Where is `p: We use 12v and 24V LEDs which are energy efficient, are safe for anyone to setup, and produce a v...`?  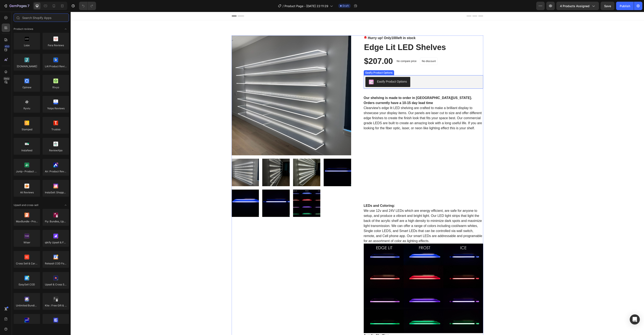
p: We use 12v and 24V LEDs which are energy efficient, are safe for anyone to setup, and produce a v... is located at coordinates (353, 214).